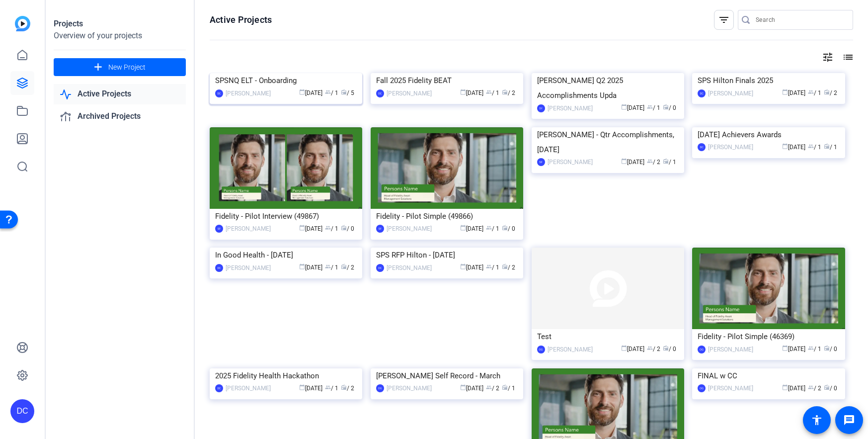 This screenshot has width=868, height=439. What do you see at coordinates (849, 420) in the screenshot?
I see `mat-icon: message` at bounding box center [849, 420].